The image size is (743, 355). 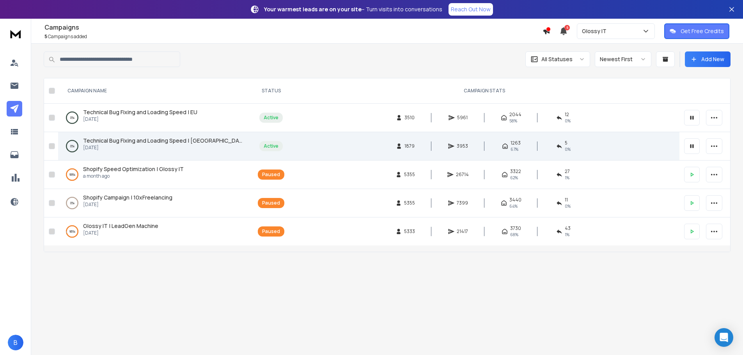 I want to click on span: 62 %, so click(x=514, y=178).